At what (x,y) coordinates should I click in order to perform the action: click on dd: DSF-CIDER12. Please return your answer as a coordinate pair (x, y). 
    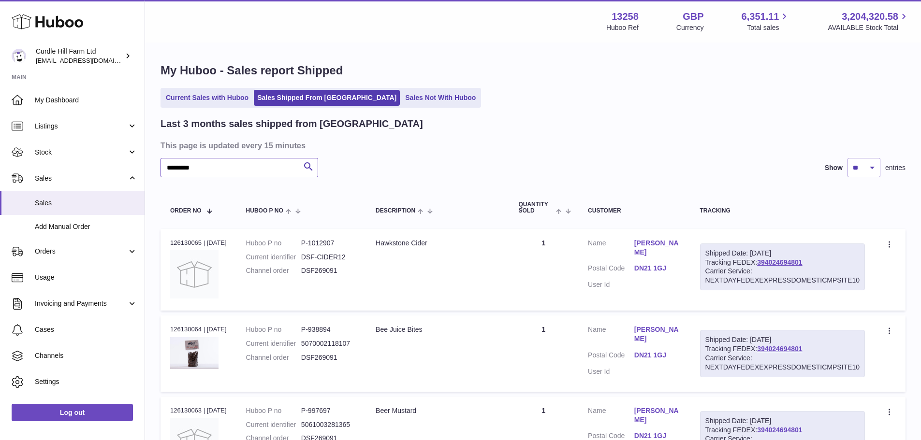
    Looking at the image, I should click on (329, 257).